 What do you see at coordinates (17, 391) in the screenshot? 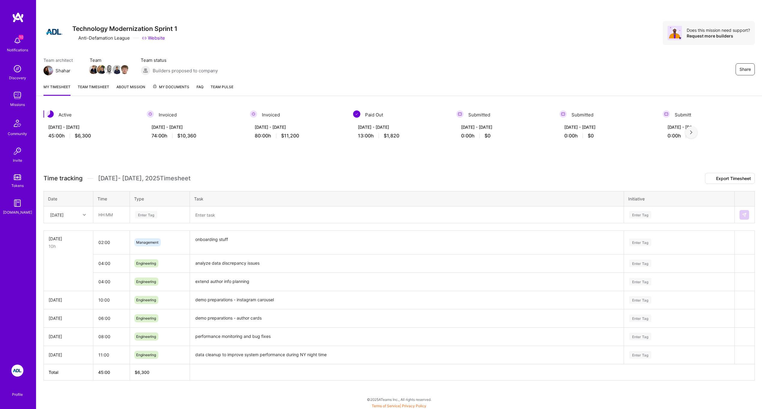
I see `a: Profile` at bounding box center [17, 391].